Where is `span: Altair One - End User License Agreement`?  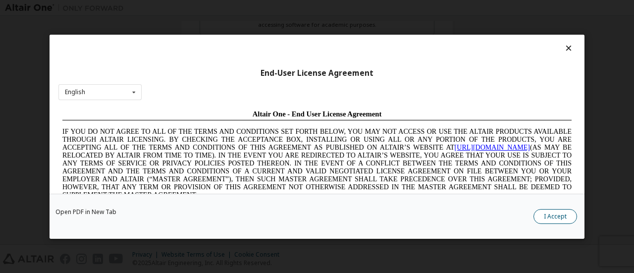 span: Altair One - End User License Agreement is located at coordinates (259, 8).